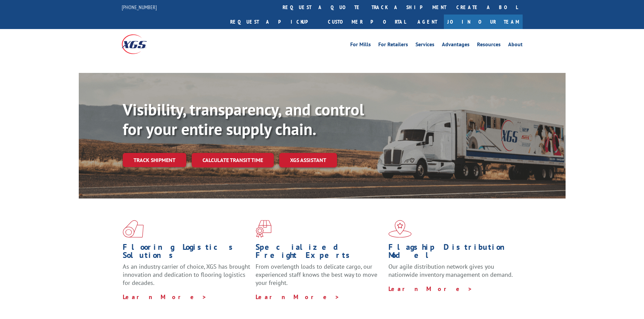 The width and height of the screenshot is (644, 319). What do you see at coordinates (308, 160) in the screenshot?
I see `a: XGS ASSISTANT` at bounding box center [308, 160].